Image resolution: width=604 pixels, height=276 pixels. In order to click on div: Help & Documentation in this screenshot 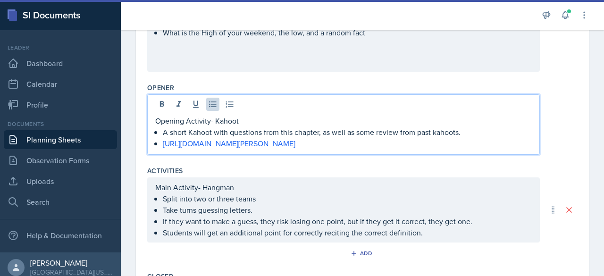, I will do `click(60, 235)`.